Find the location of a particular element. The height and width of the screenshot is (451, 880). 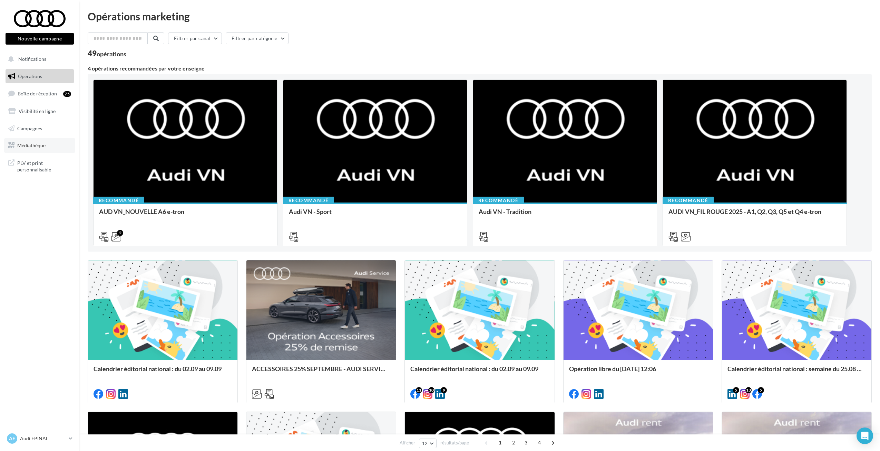

button: Filtrer par catégorie is located at coordinates (257, 38).